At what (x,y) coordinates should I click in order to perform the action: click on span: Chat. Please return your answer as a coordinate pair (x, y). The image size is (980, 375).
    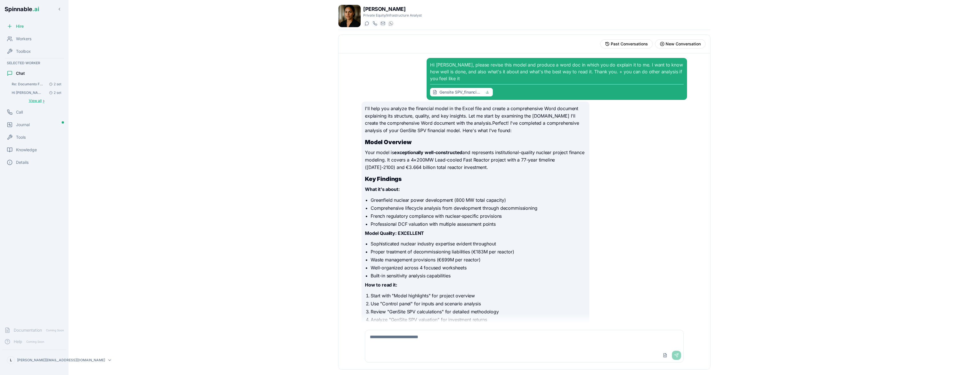
    Looking at the image, I should click on (20, 73).